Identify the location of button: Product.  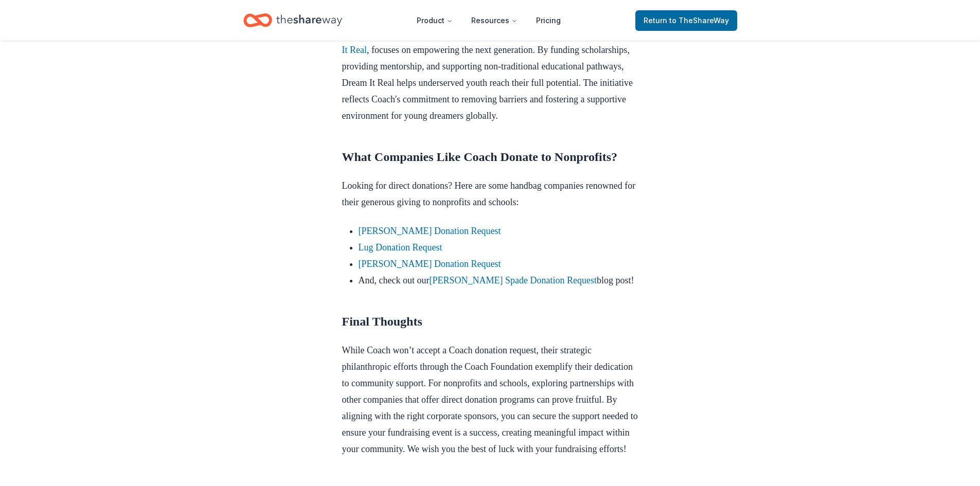
(435, 20).